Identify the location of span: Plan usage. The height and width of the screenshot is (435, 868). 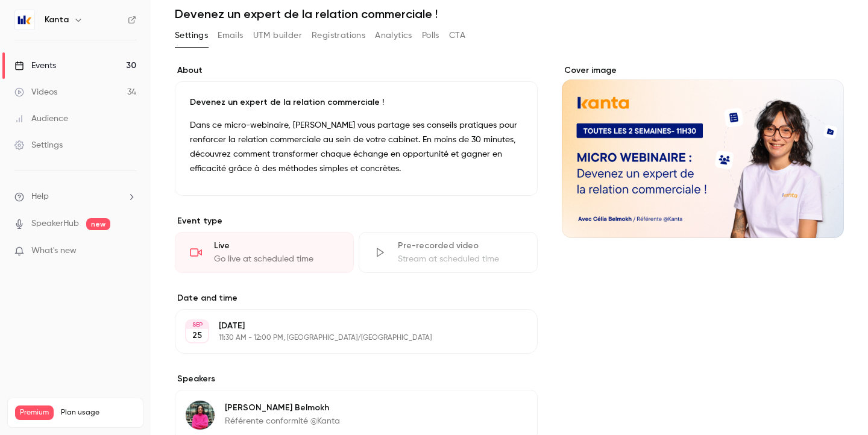
(98, 412).